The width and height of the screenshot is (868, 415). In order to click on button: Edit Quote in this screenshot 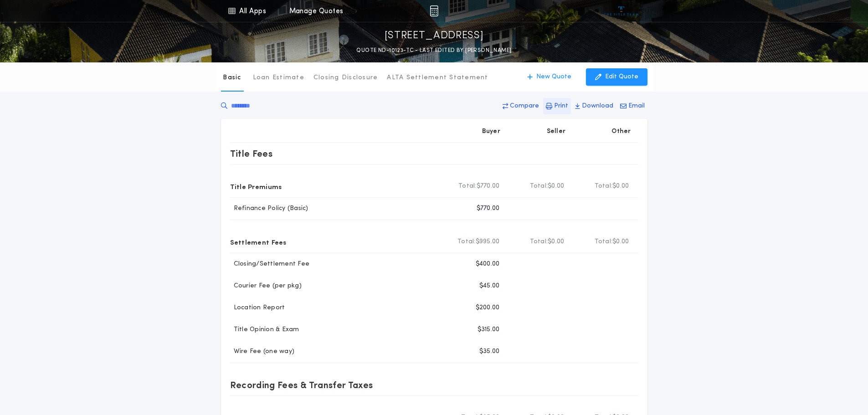, I will do `click(617, 77)`.